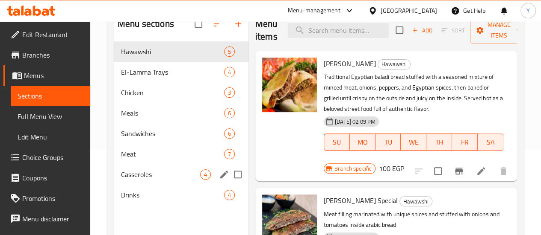  Describe the element at coordinates (172, 93) in the screenshot. I see `span: Chicken` at that location.